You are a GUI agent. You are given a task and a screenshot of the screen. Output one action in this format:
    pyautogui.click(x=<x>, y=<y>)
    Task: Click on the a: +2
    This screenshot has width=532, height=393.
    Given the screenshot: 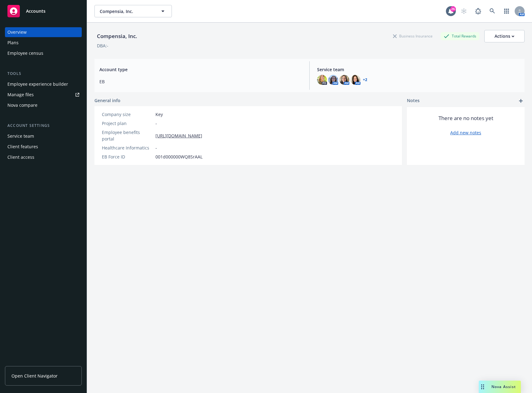 What is the action you would take?
    pyautogui.click(x=365, y=80)
    